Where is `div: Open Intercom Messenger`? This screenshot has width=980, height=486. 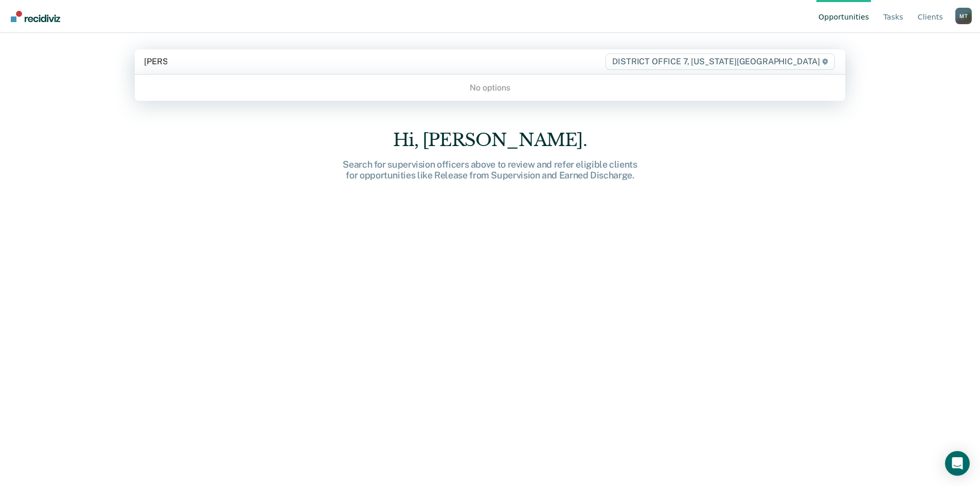
div: Open Intercom Messenger is located at coordinates (957, 463).